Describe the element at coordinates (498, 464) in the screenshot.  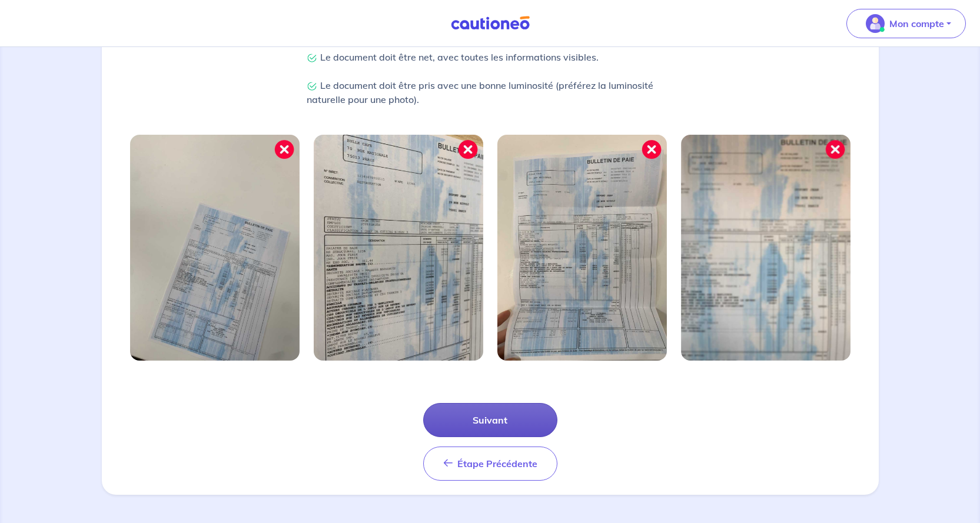
I see `span: Étape Précédente` at that location.